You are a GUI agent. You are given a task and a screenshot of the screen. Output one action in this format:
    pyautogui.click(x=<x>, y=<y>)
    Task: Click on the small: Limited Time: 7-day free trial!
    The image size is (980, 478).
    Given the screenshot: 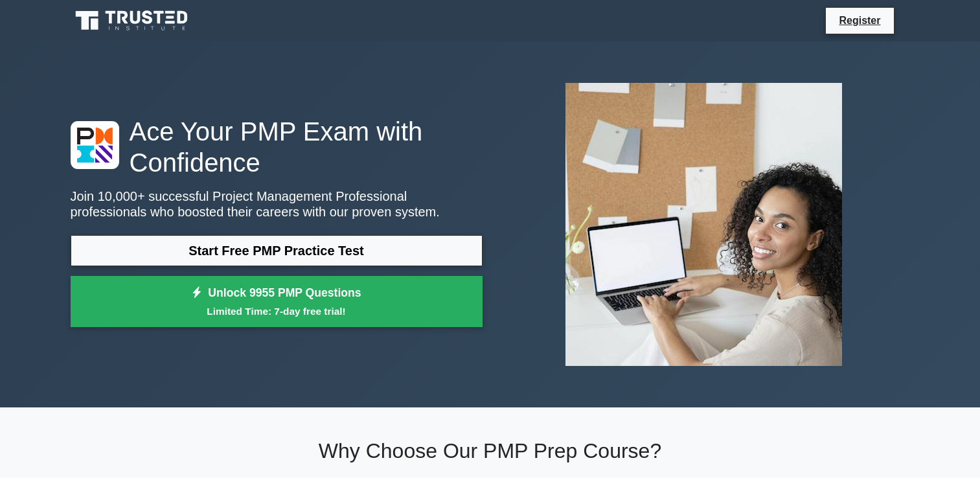 What is the action you would take?
    pyautogui.click(x=276, y=311)
    